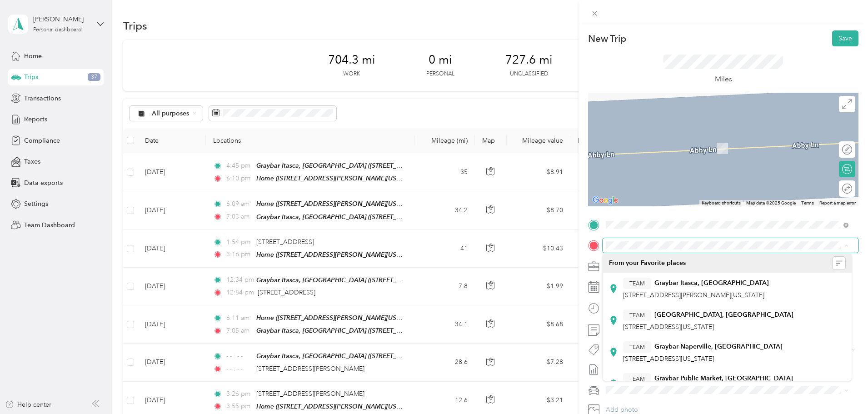 The width and height of the screenshot is (868, 414). I want to click on a: Open this area in Google Maps (opens a new window), so click(605, 201).